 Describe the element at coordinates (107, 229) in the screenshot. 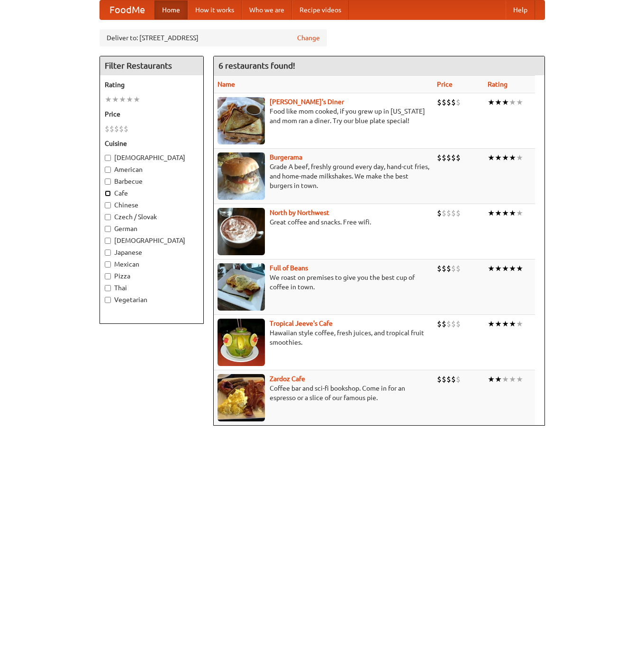

I see `input: German` at that location.